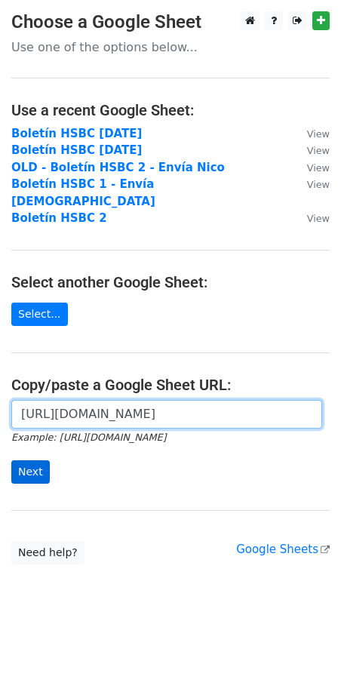 This screenshot has height=698, width=341. I want to click on input: Paste your Google Sheet URL here, so click(167, 414).